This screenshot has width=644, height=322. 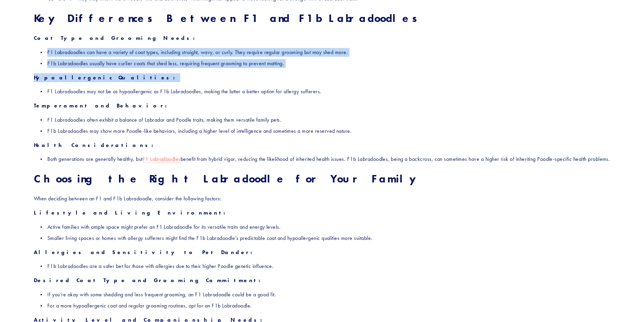 What do you see at coordinates (149, 280) in the screenshot?
I see `strong: Desired Coat Type and Grooming Commitment:` at bounding box center [149, 280].